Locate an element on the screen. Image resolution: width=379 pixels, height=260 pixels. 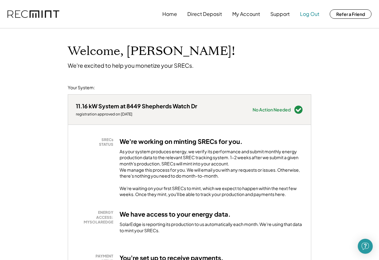
button: Log Out is located at coordinates (309, 14).